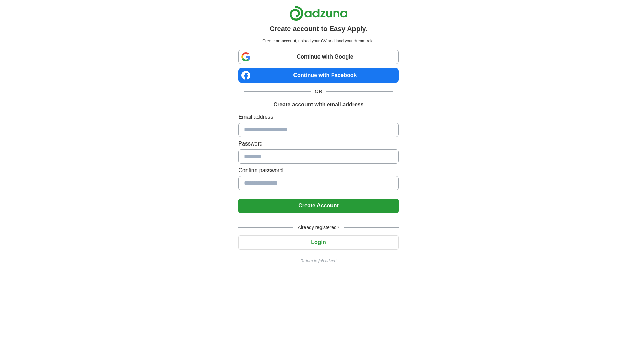  What do you see at coordinates (318, 261) in the screenshot?
I see `p: Return to job advert` at bounding box center [318, 261].